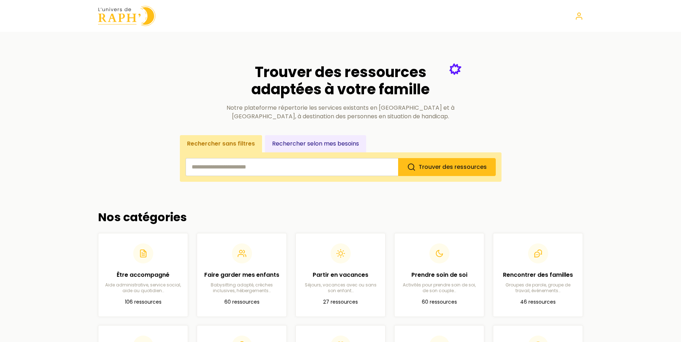 The width and height of the screenshot is (681, 342). I want to click on a: Être accompagnéAide administrative, service social, aide au quotidien…106 ressources, so click(143, 275).